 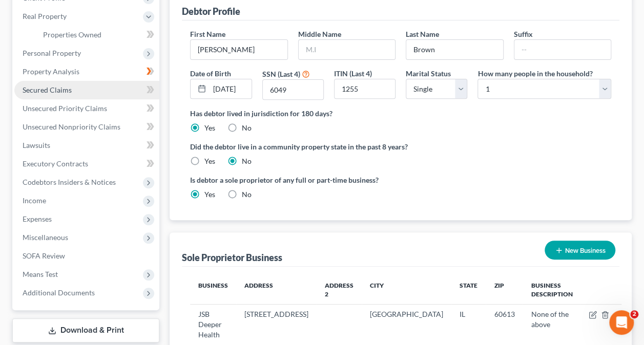 I want to click on input: MM/DD/YYYY, so click(x=230, y=89).